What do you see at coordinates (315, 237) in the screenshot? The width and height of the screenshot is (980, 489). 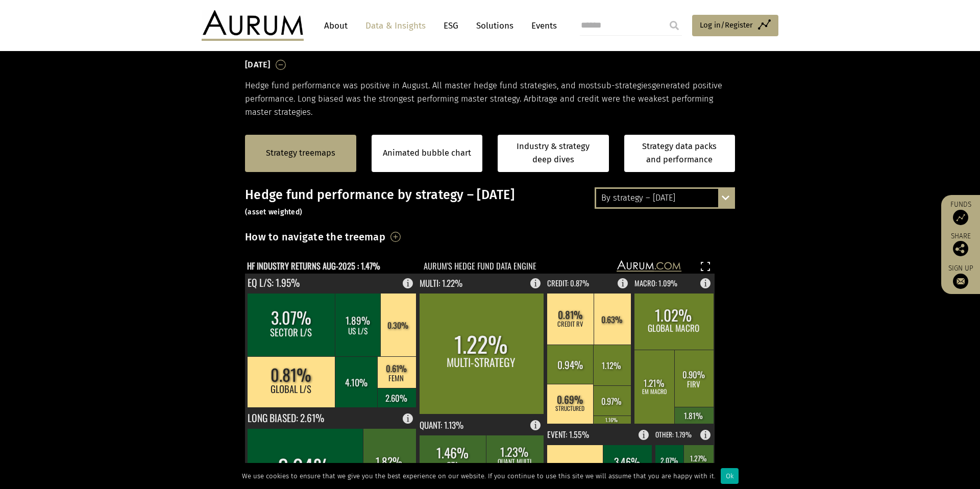 I see `h3: How to navigate the treemap` at bounding box center [315, 237].